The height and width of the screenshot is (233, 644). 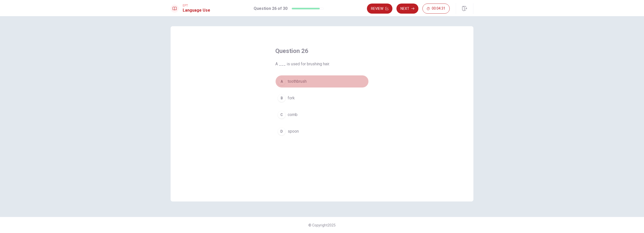 What do you see at coordinates (322, 98) in the screenshot?
I see `button: Bfork` at bounding box center [322, 98].